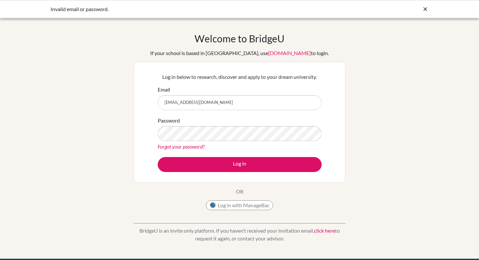 This screenshot has width=479, height=260. What do you see at coordinates (240, 38) in the screenshot?
I see `h1: Welcome to BridgeU` at bounding box center [240, 38].